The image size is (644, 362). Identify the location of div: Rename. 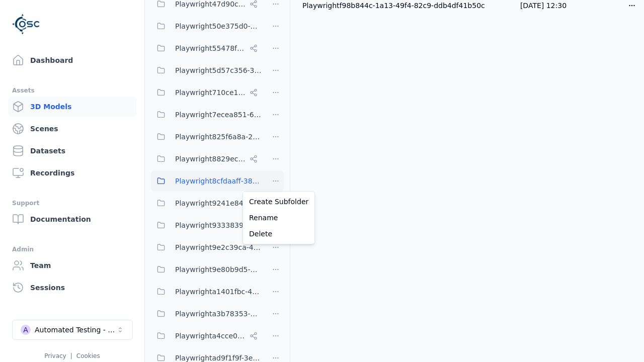
(279, 218).